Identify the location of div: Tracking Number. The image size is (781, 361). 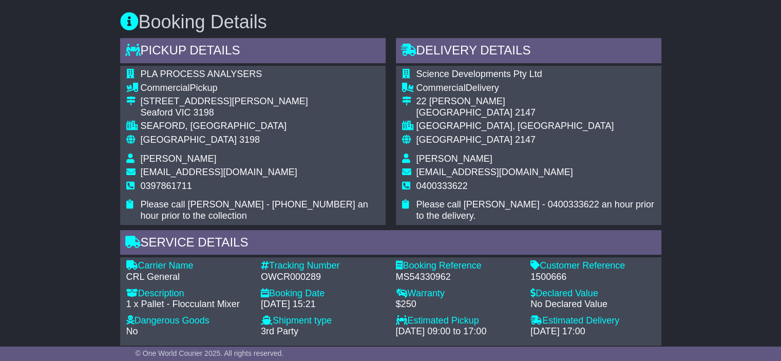
(323, 266).